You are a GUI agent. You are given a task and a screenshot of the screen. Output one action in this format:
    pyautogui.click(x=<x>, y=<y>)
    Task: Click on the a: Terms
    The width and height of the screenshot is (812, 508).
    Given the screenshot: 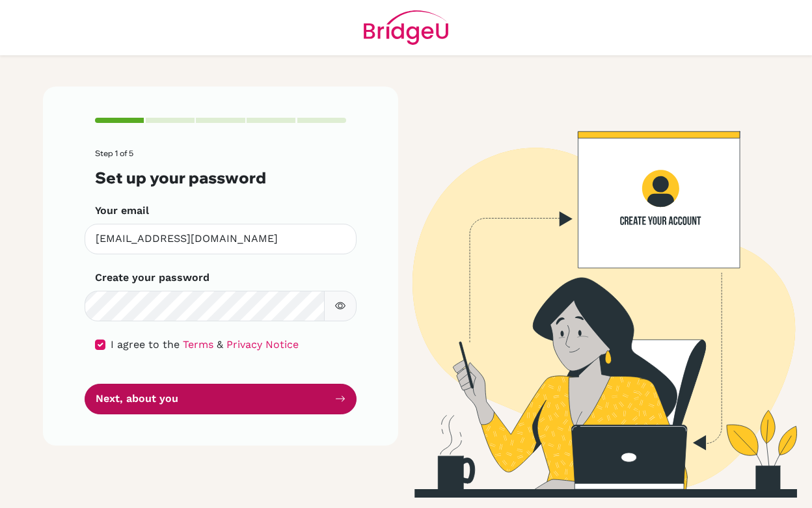 What is the action you would take?
    pyautogui.click(x=198, y=344)
    